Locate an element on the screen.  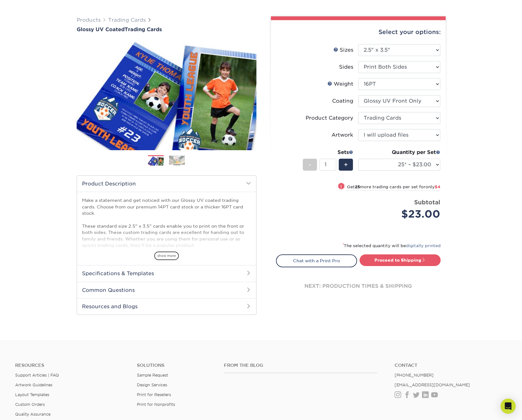
a: Design Services is located at coordinates (152, 385).